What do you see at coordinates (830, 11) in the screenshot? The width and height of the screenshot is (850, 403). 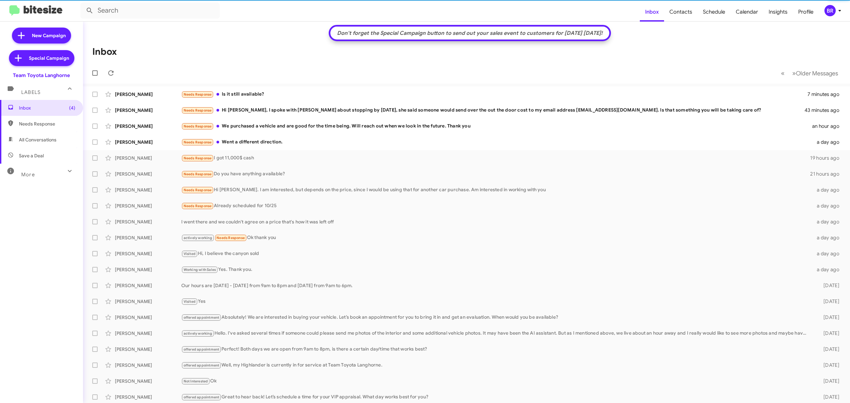 I see `div: BR` at bounding box center [830, 11].